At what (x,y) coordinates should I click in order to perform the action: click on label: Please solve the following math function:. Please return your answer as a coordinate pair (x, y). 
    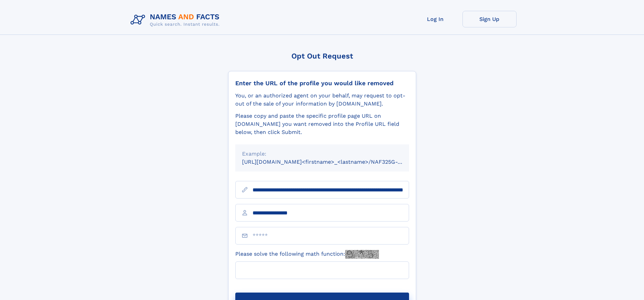
    Looking at the image, I should click on (307, 255).